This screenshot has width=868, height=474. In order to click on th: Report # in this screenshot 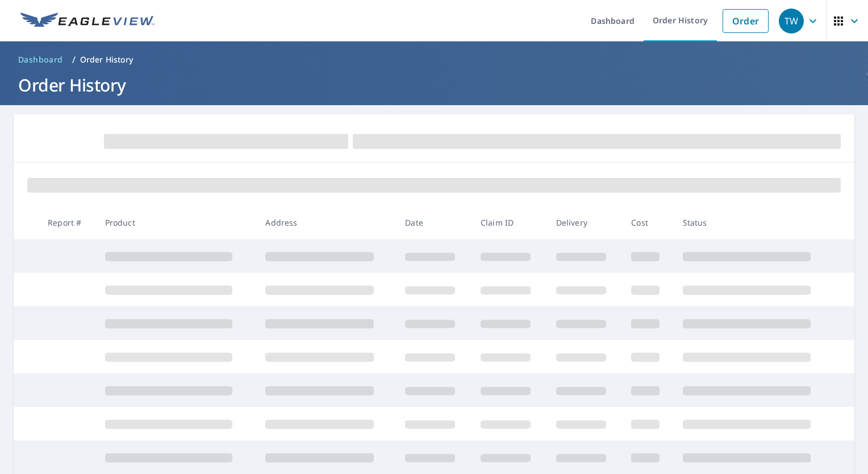, I will do `click(67, 222)`.